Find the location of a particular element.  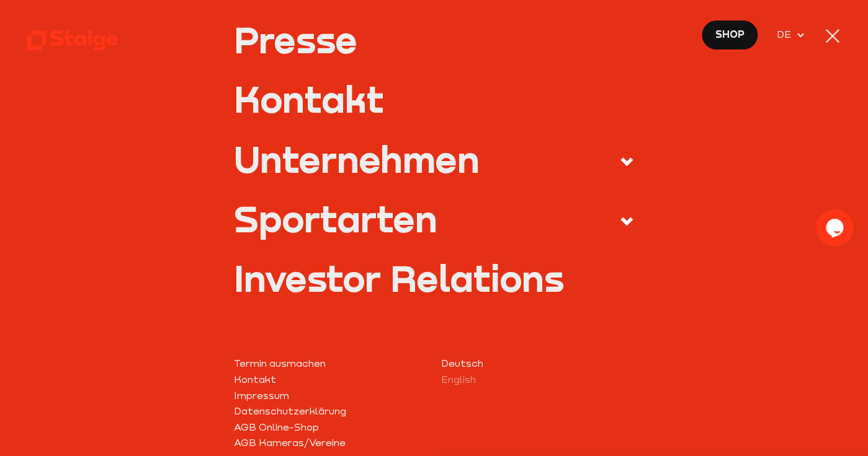

a: Presse is located at coordinates (434, 40).